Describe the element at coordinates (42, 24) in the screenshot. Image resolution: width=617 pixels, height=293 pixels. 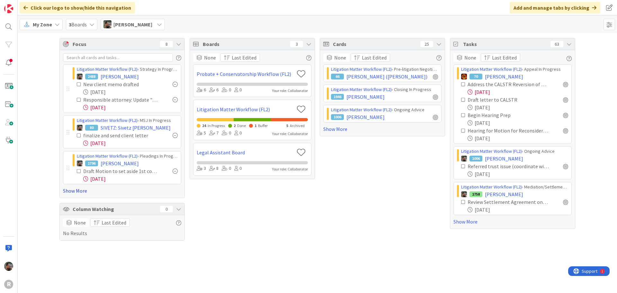
I see `span: My Zone` at that location.